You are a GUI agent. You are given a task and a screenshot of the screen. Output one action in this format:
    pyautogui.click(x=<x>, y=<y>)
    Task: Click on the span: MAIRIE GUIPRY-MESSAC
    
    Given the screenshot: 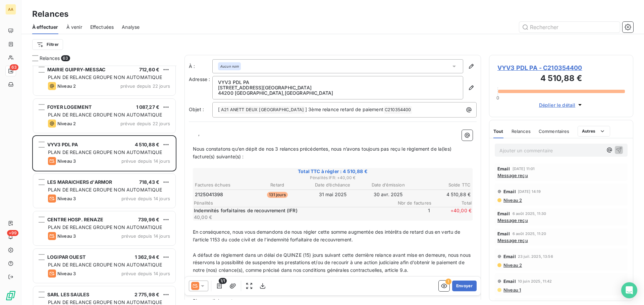 What is the action you would take?
    pyautogui.click(x=76, y=69)
    